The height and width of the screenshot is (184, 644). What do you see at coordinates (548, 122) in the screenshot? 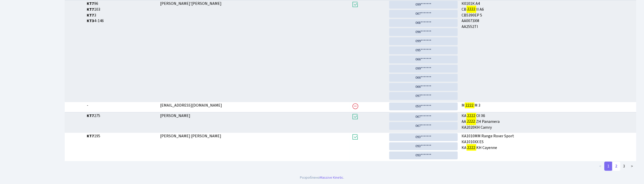
I see `span: КА ОІ X6 АА ZH Panamera КА2020КН Camry` at bounding box center [548, 122].